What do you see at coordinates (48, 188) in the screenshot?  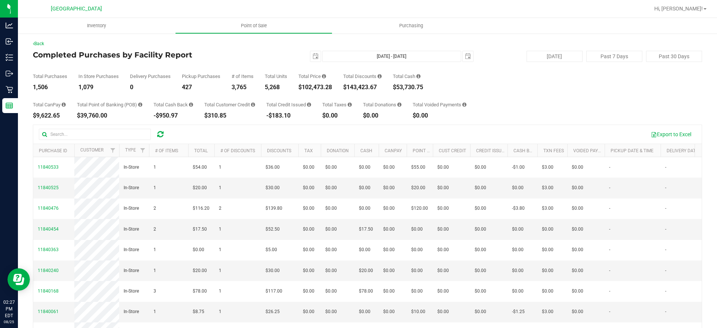 I see `span: 11840525` at bounding box center [48, 188].